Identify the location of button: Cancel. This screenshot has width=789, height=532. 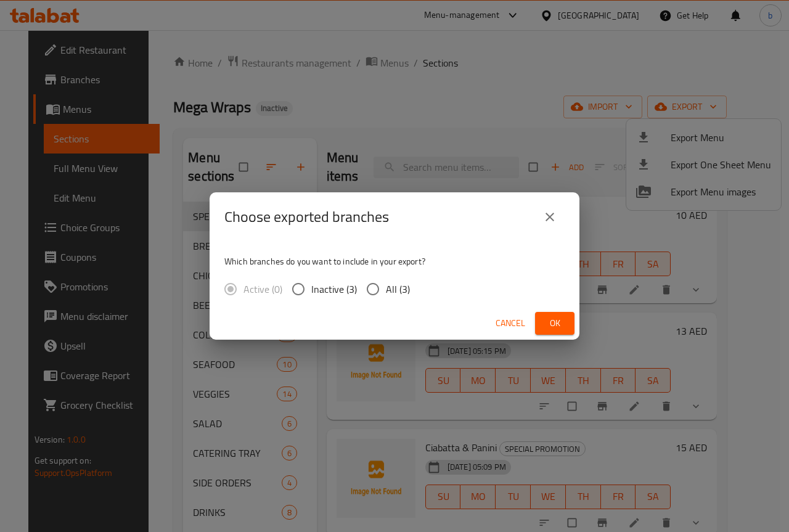
(510, 323).